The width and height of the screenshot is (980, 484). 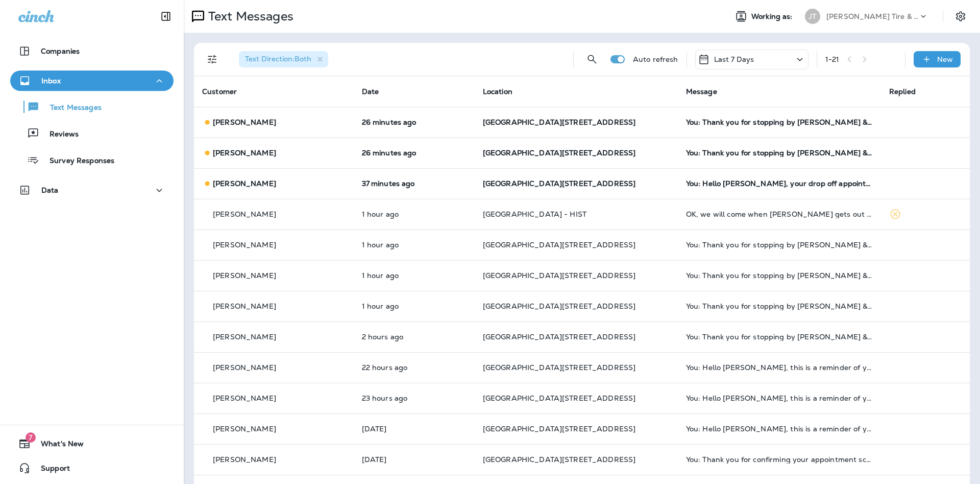 I want to click on button: Data, so click(x=92, y=190).